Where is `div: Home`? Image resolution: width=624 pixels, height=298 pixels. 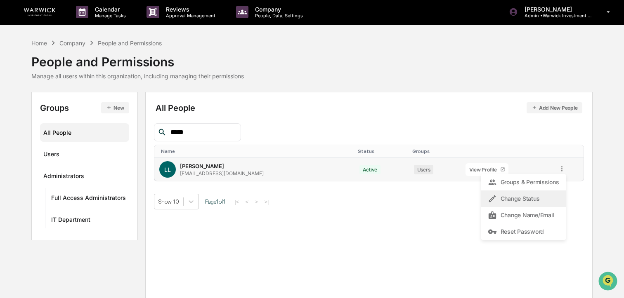
div: Home is located at coordinates (39, 43).